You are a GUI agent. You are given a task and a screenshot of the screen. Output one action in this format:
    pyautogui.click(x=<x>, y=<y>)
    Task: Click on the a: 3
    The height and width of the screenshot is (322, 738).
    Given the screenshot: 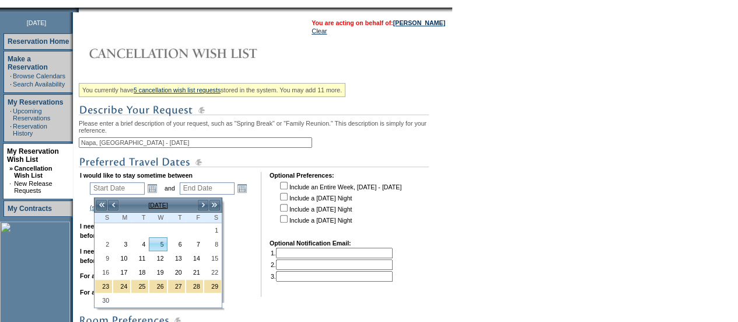 What is the action you would take?
    pyautogui.click(x=121, y=244)
    